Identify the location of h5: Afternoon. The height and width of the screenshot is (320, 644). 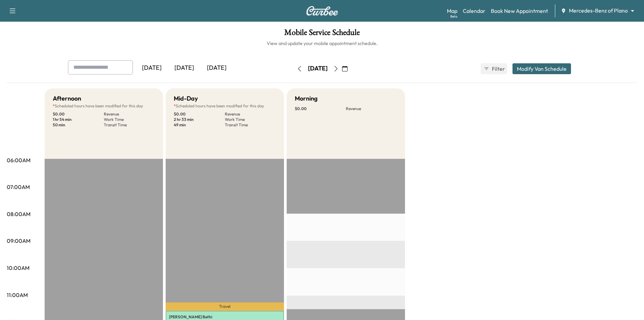
(67, 99).